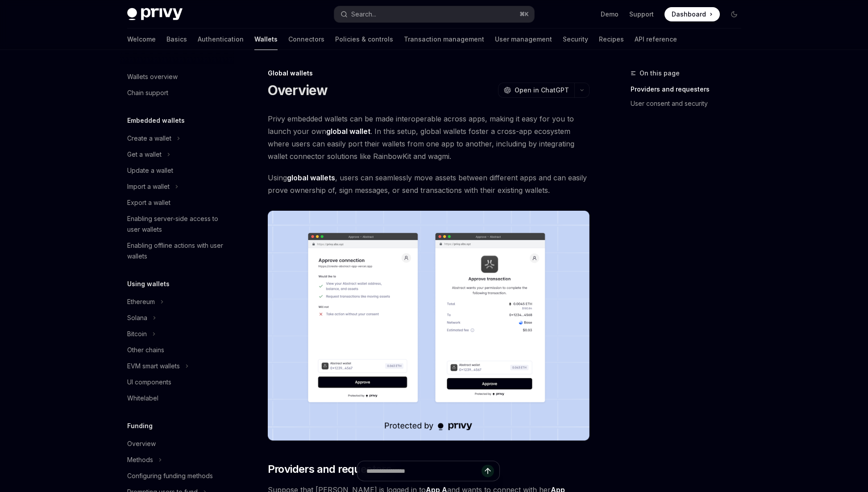 The height and width of the screenshot is (492, 868). What do you see at coordinates (148, 92) in the screenshot?
I see `div: Chain support` at bounding box center [148, 92].